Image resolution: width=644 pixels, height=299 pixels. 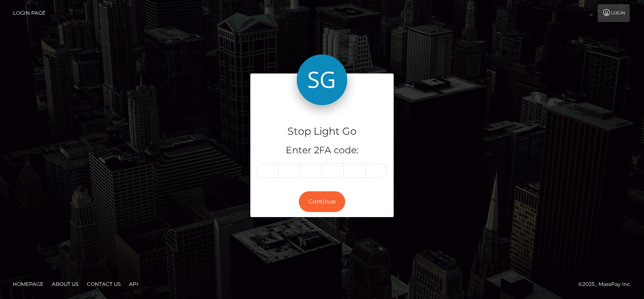 I want to click on button: Continue, so click(x=322, y=202).